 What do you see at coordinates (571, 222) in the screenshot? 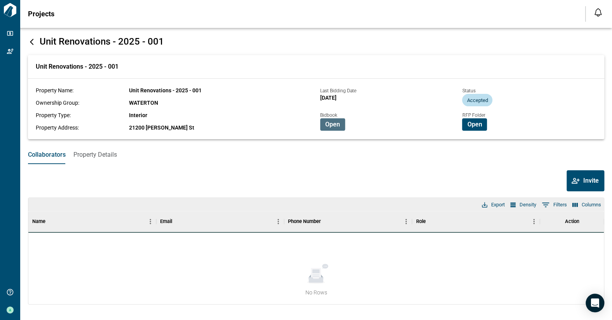
I see `div: Action` at bounding box center [571, 222].